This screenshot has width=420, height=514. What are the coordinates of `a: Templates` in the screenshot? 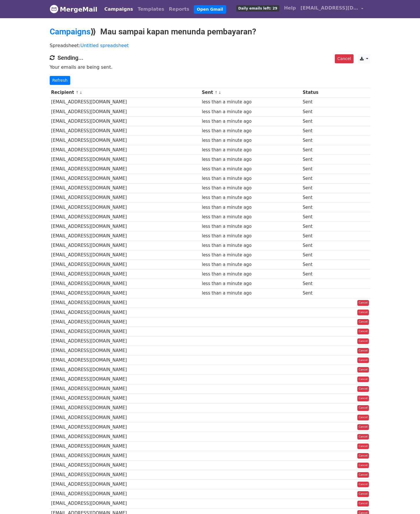 It's located at (151, 9).